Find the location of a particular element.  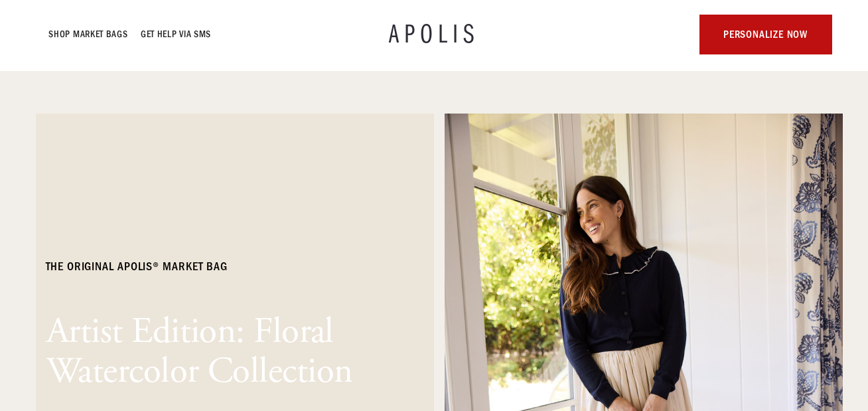

a: GET HELP VIA SMS is located at coordinates (177, 35).